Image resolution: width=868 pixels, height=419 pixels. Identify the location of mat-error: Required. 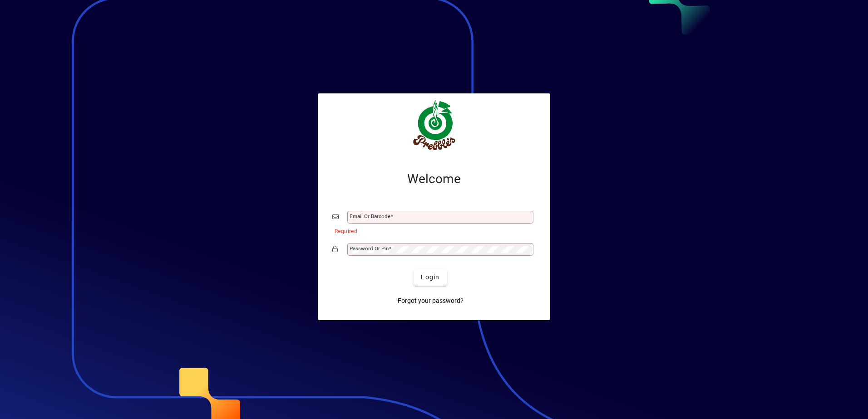
(431, 231).